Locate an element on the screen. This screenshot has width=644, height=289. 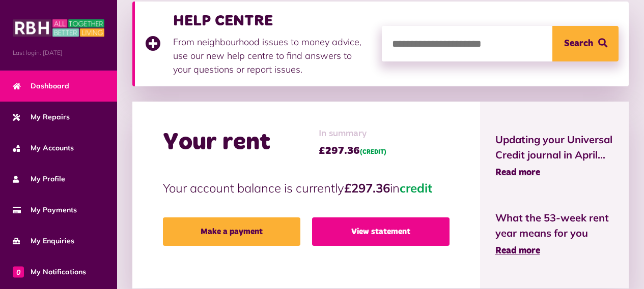
p: From neighbourhood issues to money advice, use our new help centre to find answers to your questi... is located at coordinates (272, 55).